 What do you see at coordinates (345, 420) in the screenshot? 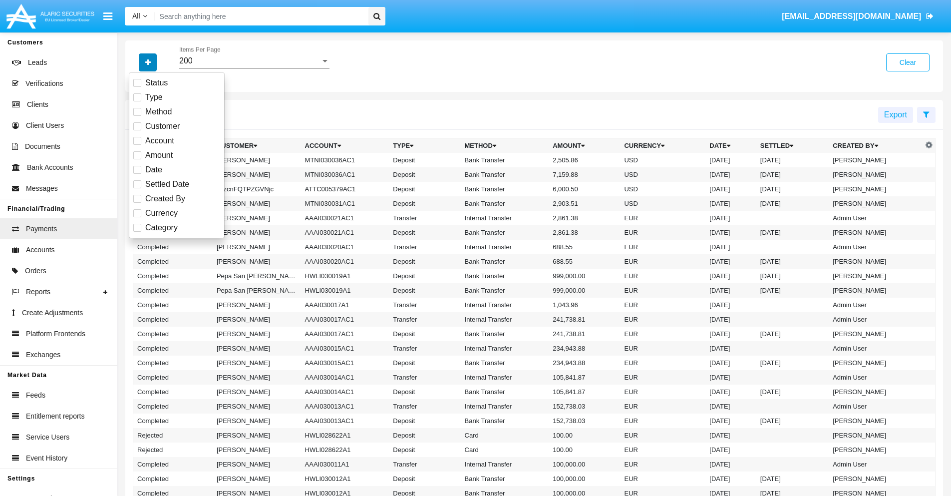
I see `td: AAAI030013AC1` at bounding box center [345, 420].